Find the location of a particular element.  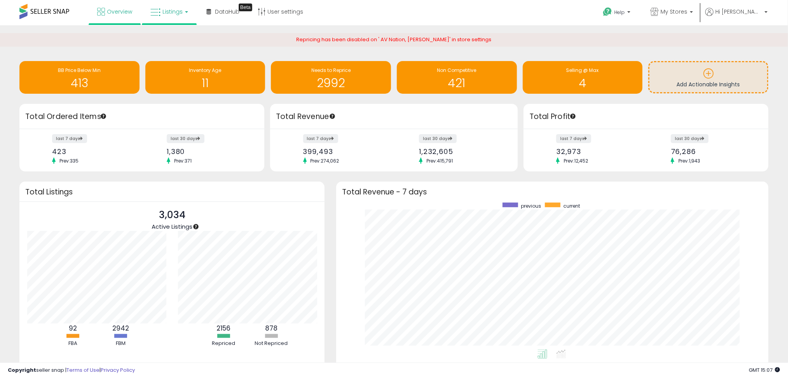

a: Terms of Use is located at coordinates (83, 370).